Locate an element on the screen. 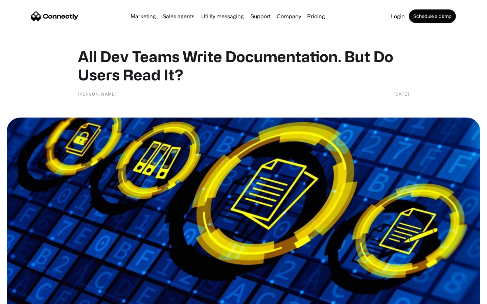 This screenshot has width=487, height=304. div: Company is located at coordinates (289, 16).